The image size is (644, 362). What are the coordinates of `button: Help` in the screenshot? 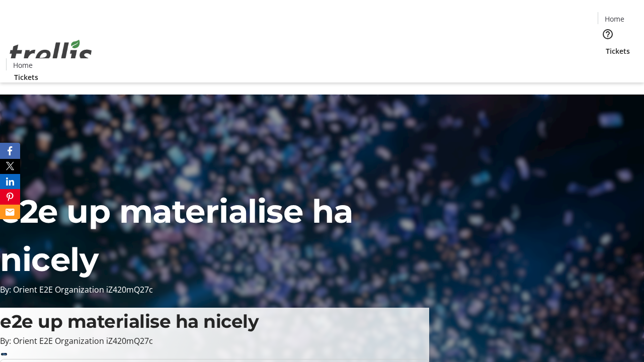 It's located at (607, 34).